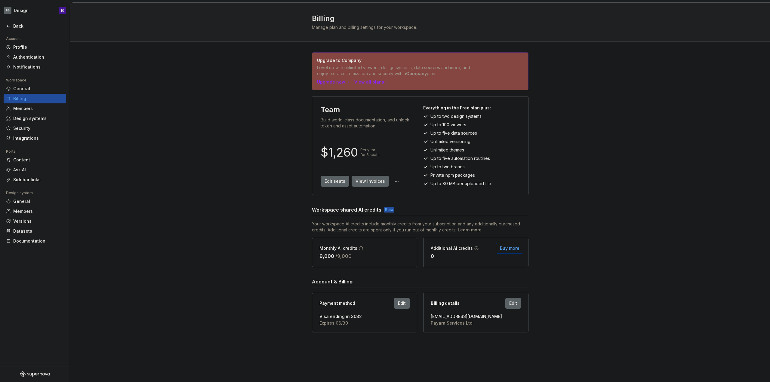 The height and width of the screenshot is (382, 770). Describe the element at coordinates (334, 82) in the screenshot. I see `button: Upgrade now` at that location.